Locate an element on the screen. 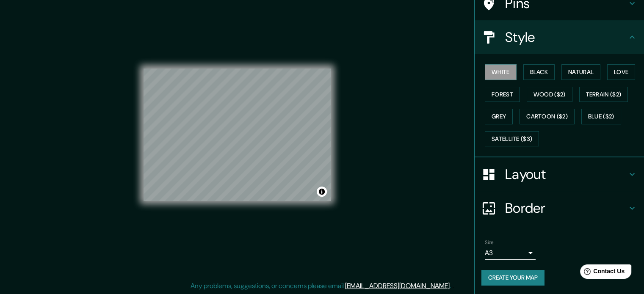  span: Contact Us is located at coordinates (40, 10).